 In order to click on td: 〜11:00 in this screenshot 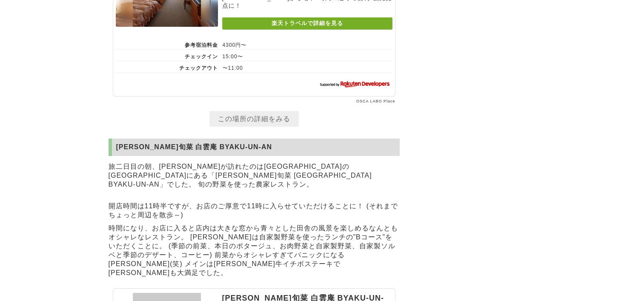, I will do `click(305, 66)`.